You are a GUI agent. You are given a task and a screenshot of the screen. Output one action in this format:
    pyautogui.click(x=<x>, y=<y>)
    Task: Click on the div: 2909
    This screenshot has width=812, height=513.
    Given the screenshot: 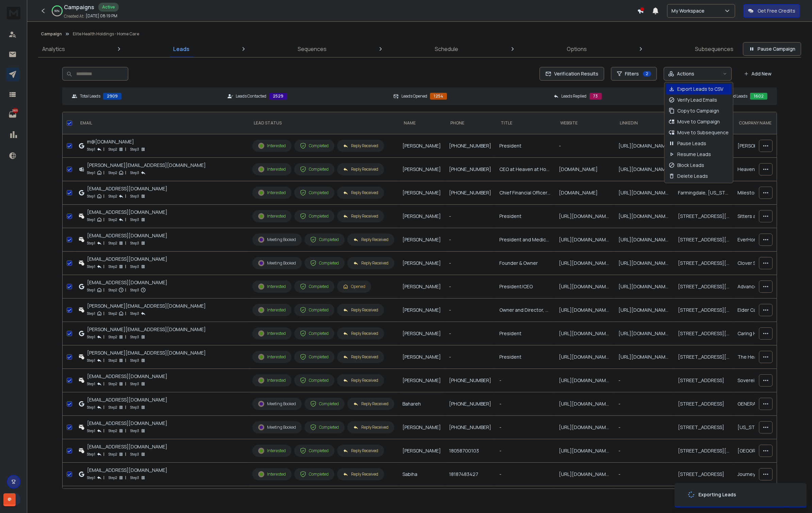 What is the action you would take?
    pyautogui.click(x=113, y=97)
    